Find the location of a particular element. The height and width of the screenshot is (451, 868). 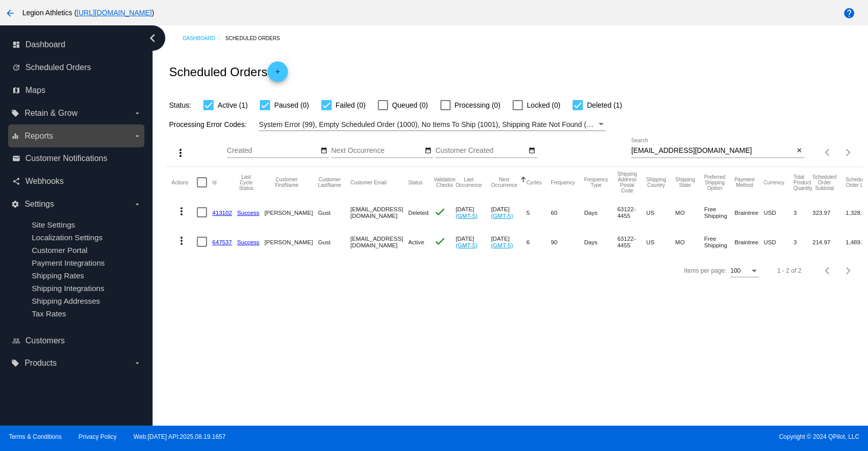

span: Dashboard is located at coordinates (45, 44).